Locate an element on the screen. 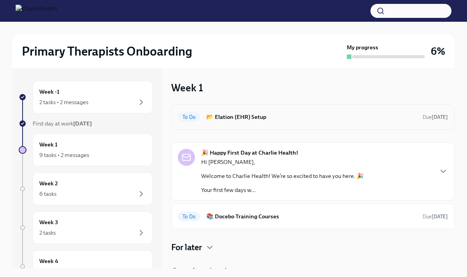  div: 2 tasks • 2 messages is located at coordinates (64, 102).